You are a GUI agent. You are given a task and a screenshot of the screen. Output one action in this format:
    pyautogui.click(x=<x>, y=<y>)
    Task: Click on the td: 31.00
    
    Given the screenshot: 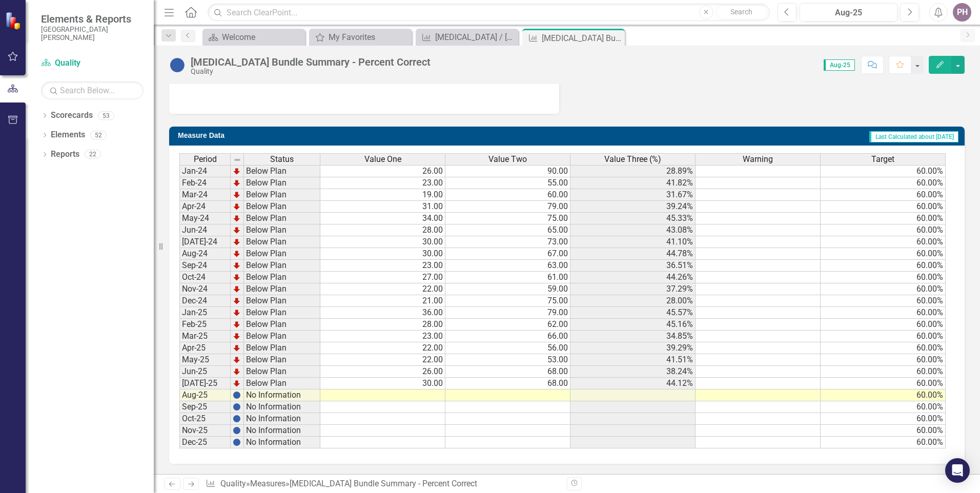 What is the action you would take?
    pyautogui.click(x=383, y=207)
    